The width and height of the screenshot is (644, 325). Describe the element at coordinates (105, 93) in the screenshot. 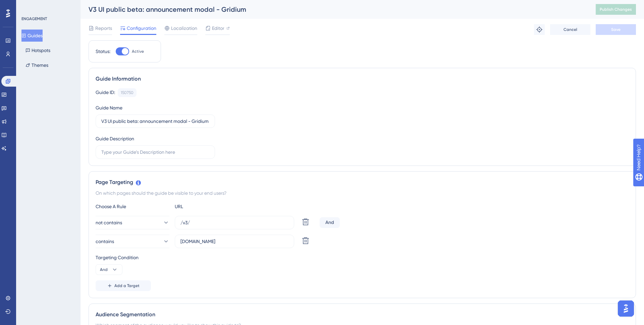

I see `div: Guide ID:` at that location.